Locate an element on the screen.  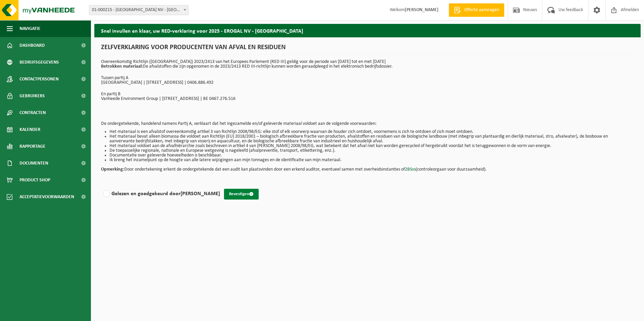
p: Tussen partij A is located at coordinates (368, 78).